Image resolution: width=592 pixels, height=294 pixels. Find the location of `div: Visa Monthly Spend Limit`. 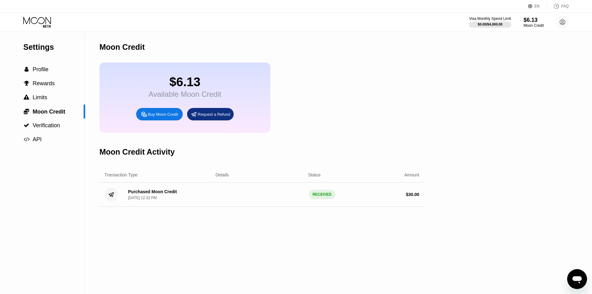

div: Visa Monthly Spend Limit is located at coordinates (490, 19).